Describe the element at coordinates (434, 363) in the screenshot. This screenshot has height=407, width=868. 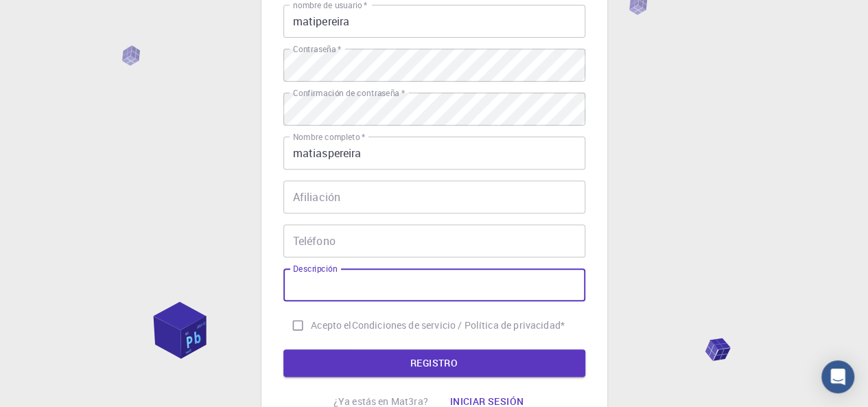
I see `button: REGISTRO` at that location.